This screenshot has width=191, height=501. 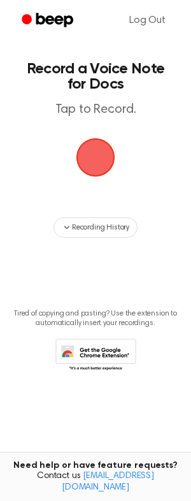 I want to click on p: Tap to Record., so click(x=96, y=110).